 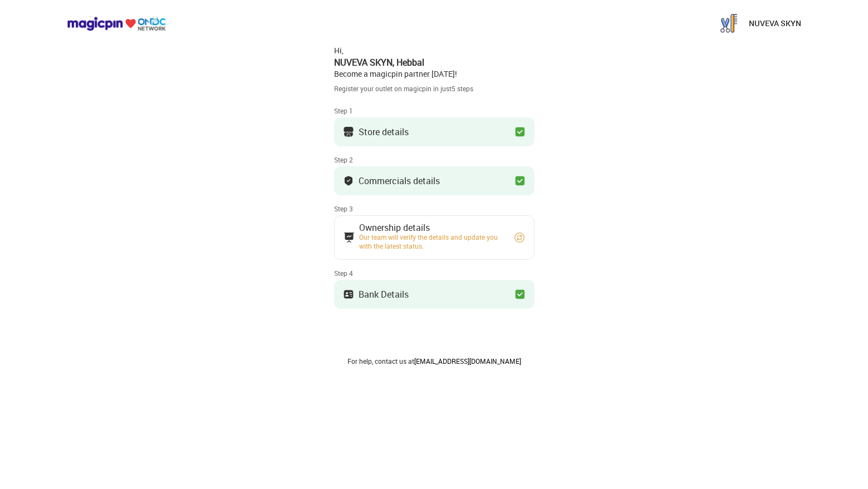 I want to click on img: ondc-logo-new-small.8a59708e.svg, so click(x=116, y=23).